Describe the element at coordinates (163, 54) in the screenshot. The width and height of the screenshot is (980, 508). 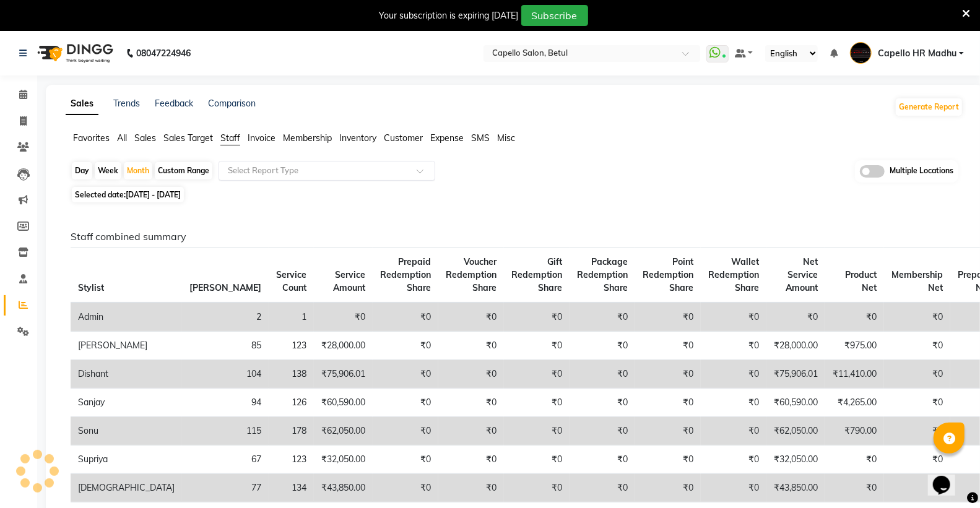
I see `b: 08047224946` at that location.